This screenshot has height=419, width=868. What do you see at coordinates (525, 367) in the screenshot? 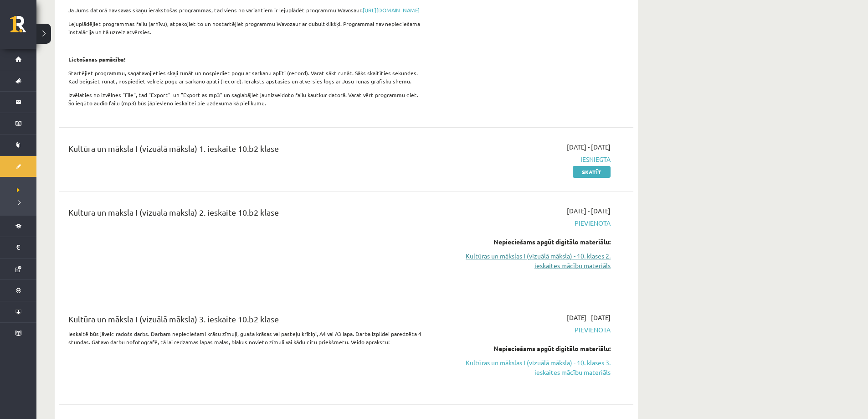
I see `a: Kultūras un mākslas I (vizuālā māksla) - 10. klases 3. ieskaites mācību materiāls` at bounding box center [525, 367].